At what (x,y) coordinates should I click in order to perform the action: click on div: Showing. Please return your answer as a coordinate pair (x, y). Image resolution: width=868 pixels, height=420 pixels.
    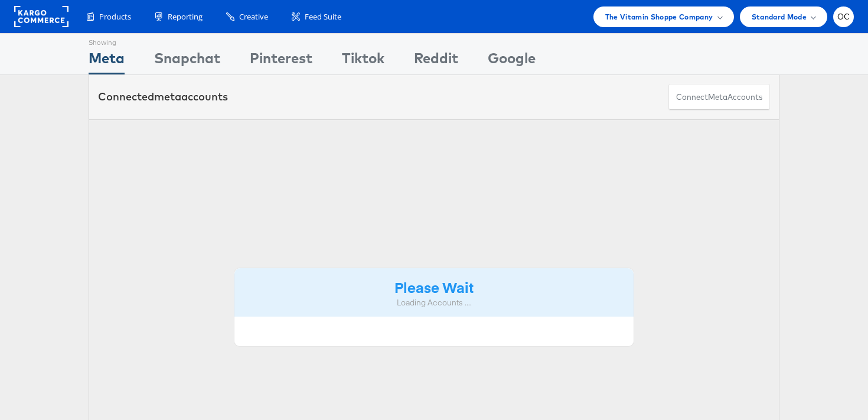
    Looking at the image, I should click on (106, 41).